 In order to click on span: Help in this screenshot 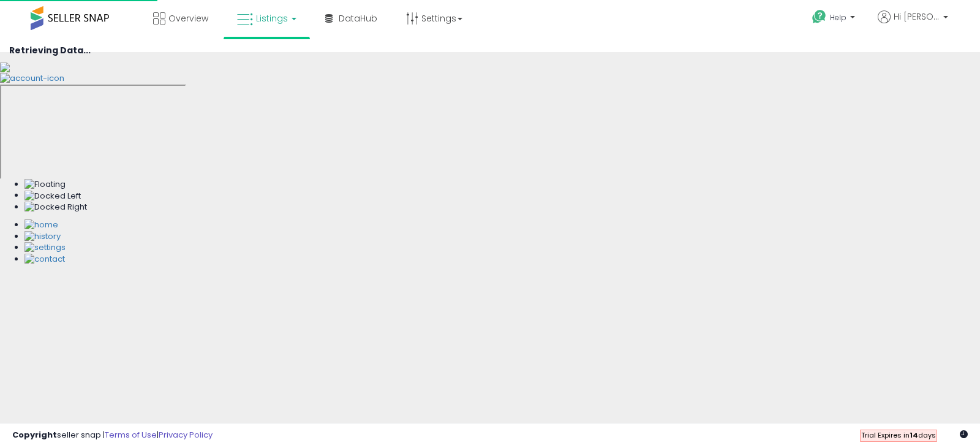, I will do `click(838, 17)`.